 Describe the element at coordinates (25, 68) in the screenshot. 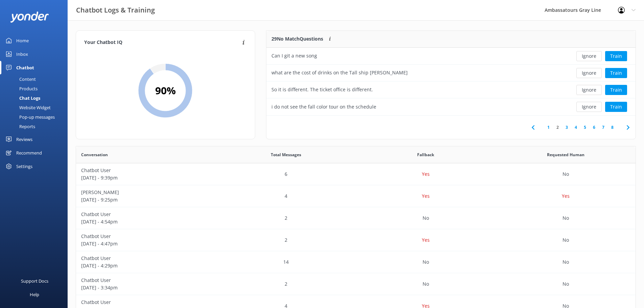

I see `div: Chatbot` at that location.